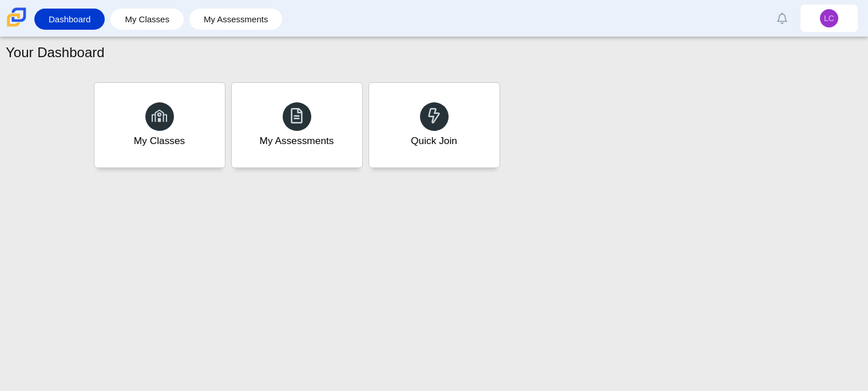 The height and width of the screenshot is (391, 868). I want to click on span: LC, so click(829, 19).